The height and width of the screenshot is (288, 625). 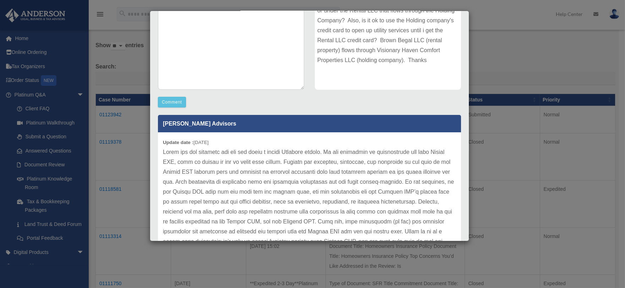 What do you see at coordinates (178, 142) in the screenshot?
I see `b: Update date :` at bounding box center [178, 142].